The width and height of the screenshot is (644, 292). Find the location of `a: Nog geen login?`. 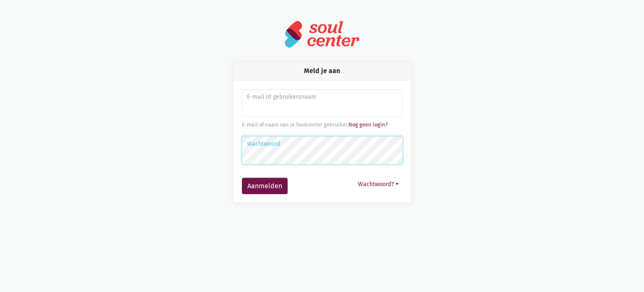

a: Nog geen login? is located at coordinates (368, 124).